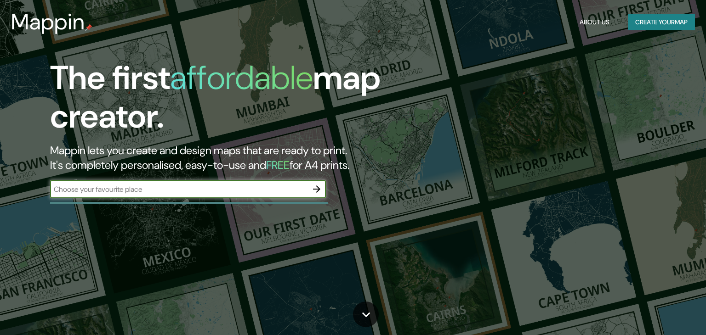  What do you see at coordinates (89, 28) in the screenshot?
I see `img: mappin-pin` at bounding box center [89, 28].